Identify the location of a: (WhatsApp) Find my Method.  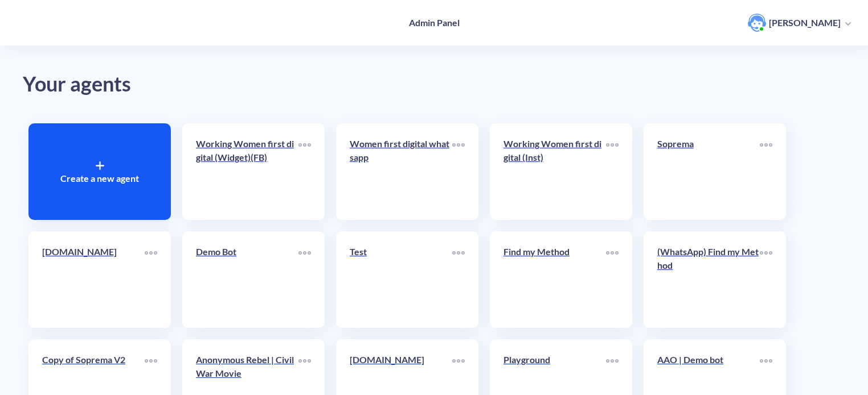
(709, 280).